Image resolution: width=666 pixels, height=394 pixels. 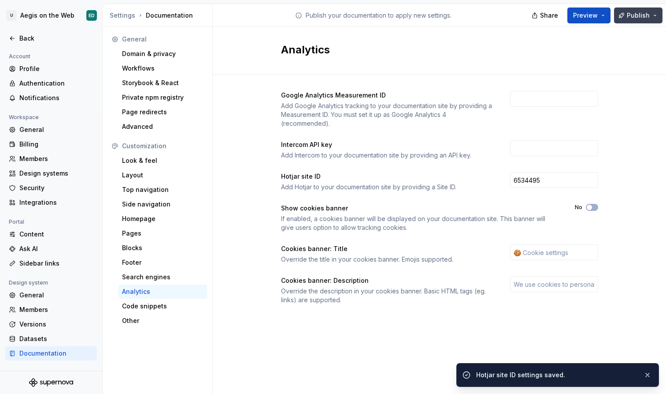 I want to click on div: Datasets, so click(x=56, y=339).